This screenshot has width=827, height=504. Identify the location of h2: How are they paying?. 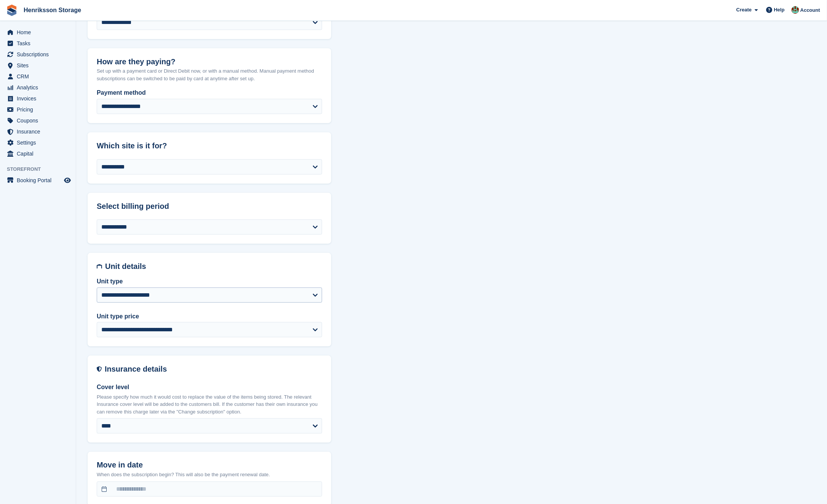
(209, 62).